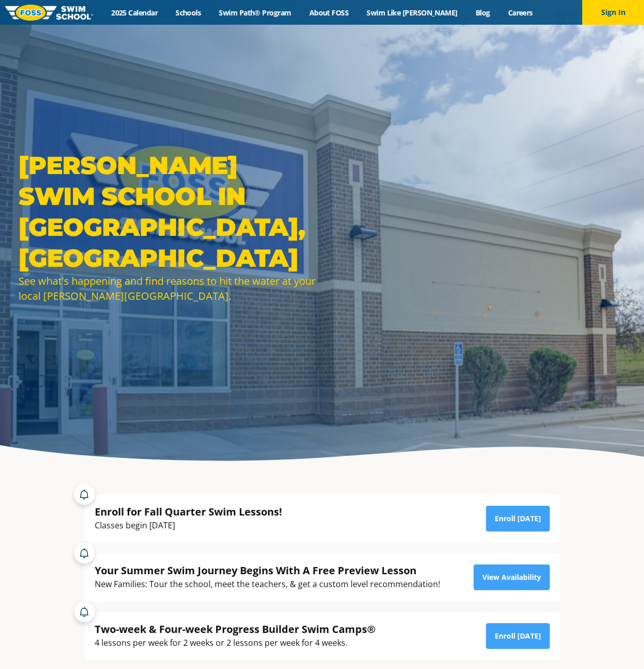  What do you see at coordinates (235, 629) in the screenshot?
I see `div: Two-week & Four-week Progress Builder Swim Camps®` at bounding box center [235, 629].